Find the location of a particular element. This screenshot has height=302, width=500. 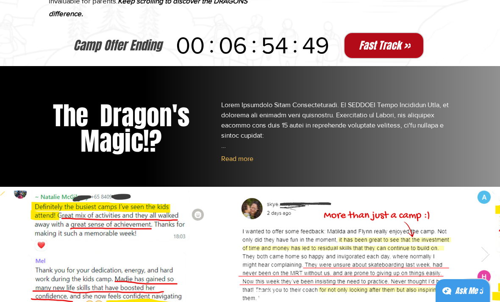

p: 54 is located at coordinates (275, 45).